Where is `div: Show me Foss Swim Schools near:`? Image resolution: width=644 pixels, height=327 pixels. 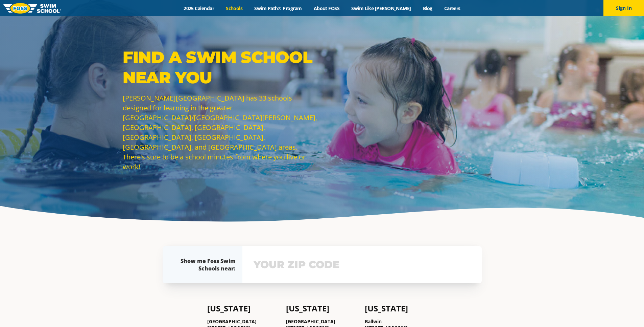 div: Show me Foss Swim Schools near: is located at coordinates (206, 265).